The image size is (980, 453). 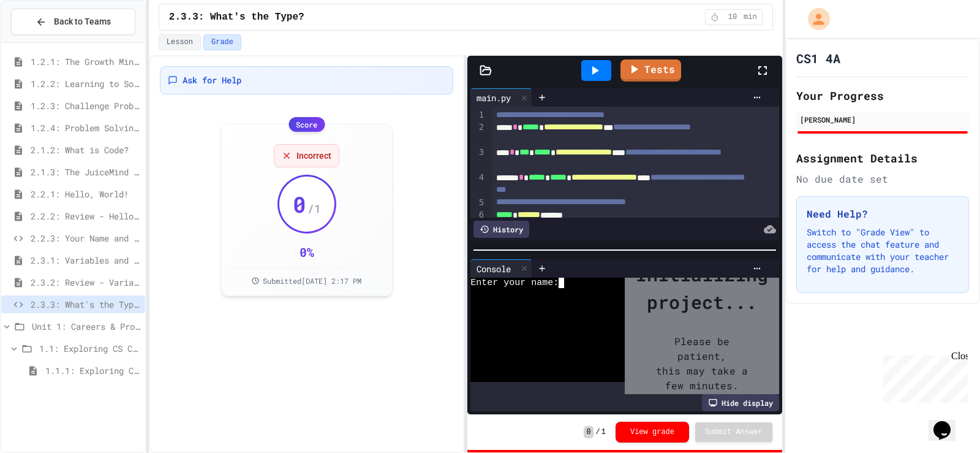 What do you see at coordinates (883, 96) in the screenshot?
I see `h2: Your Progress` at bounding box center [883, 96].